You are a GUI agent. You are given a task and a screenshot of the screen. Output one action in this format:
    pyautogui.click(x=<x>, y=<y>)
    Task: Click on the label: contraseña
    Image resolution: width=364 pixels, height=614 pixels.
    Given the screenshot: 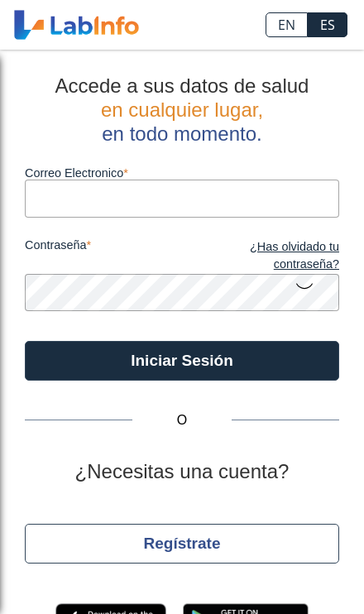 What is the action you would take?
    pyautogui.click(x=103, y=256)
    